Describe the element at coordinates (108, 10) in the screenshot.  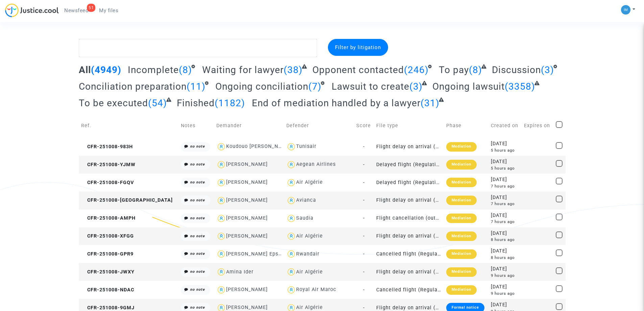
I see `span: My files` at that location.